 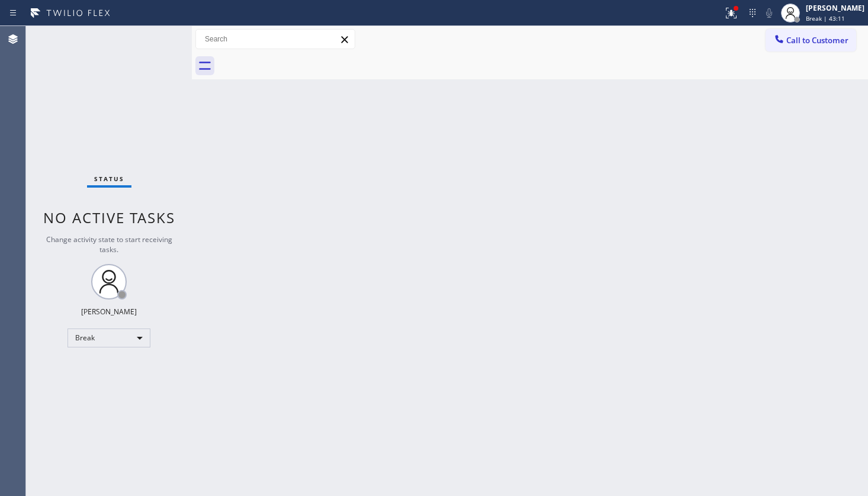 I want to click on button: Call to Customer, so click(x=811, y=40).